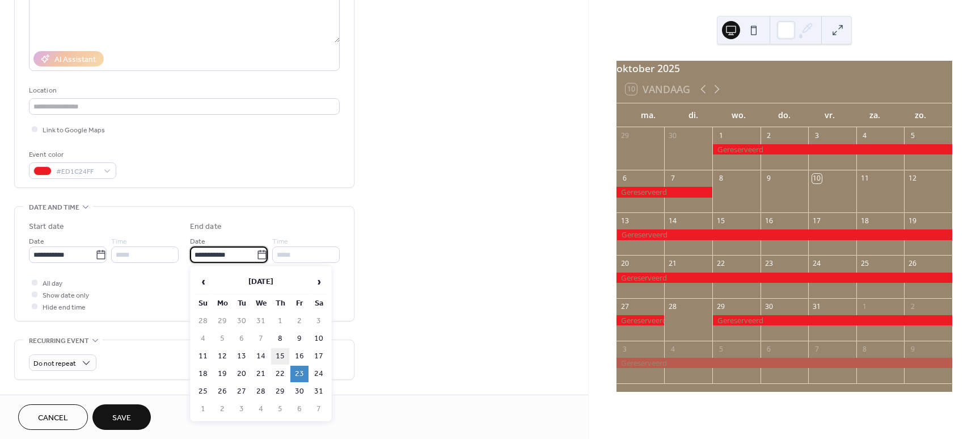 This screenshot has width=980, height=439. Describe the element at coordinates (280, 320) in the screenshot. I see `td: 1` at that location.